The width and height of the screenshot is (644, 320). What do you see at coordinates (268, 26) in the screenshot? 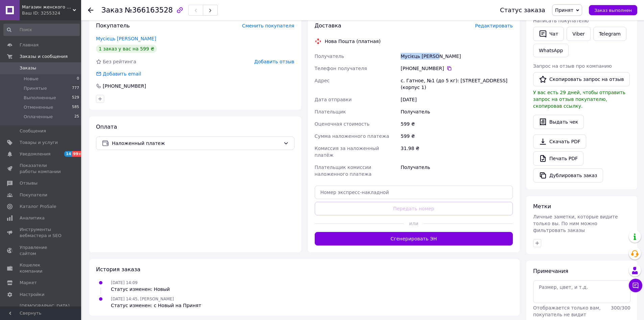
I see `span: Сменить покупателя` at bounding box center [268, 26].